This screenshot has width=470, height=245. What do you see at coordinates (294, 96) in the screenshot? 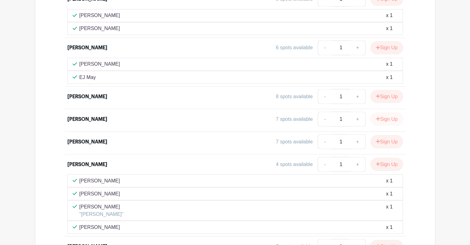
I see `div: 8 spots available` at bounding box center [294, 96].